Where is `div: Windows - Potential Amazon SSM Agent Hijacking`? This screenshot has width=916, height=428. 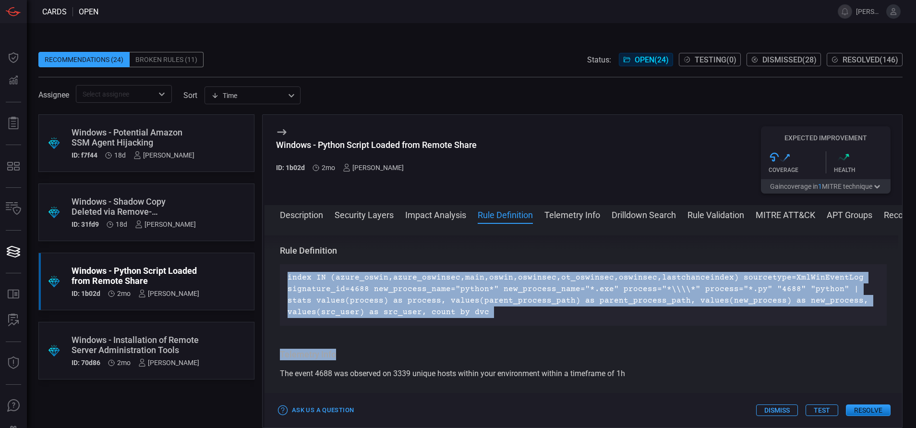
div: Windows - Potential Amazon SSM Agent Hijacking is located at coordinates (133, 137).